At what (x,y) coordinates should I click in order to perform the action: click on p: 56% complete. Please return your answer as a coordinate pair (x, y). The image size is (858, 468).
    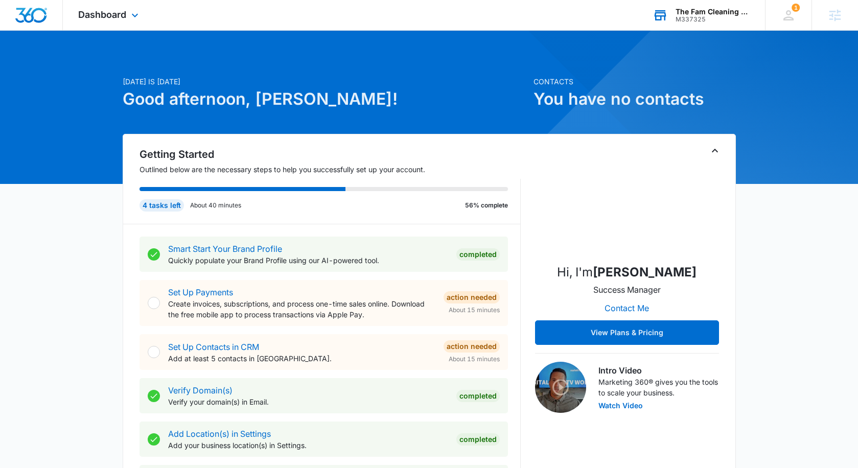
    Looking at the image, I should click on (486, 205).